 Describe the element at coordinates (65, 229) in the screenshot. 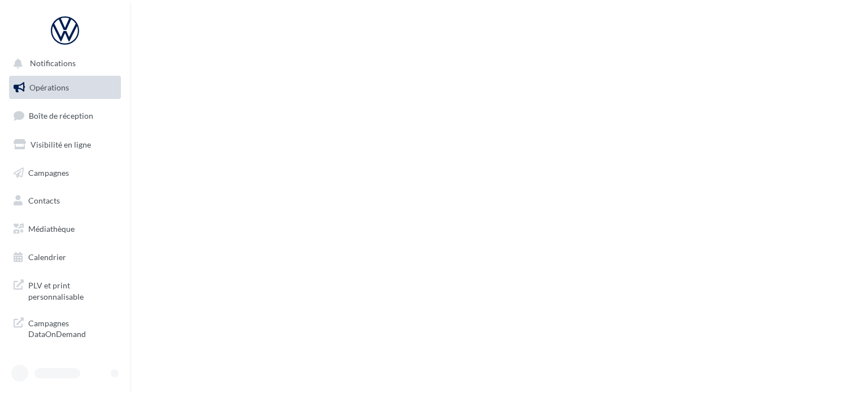

I see `a: Médiathèque` at that location.